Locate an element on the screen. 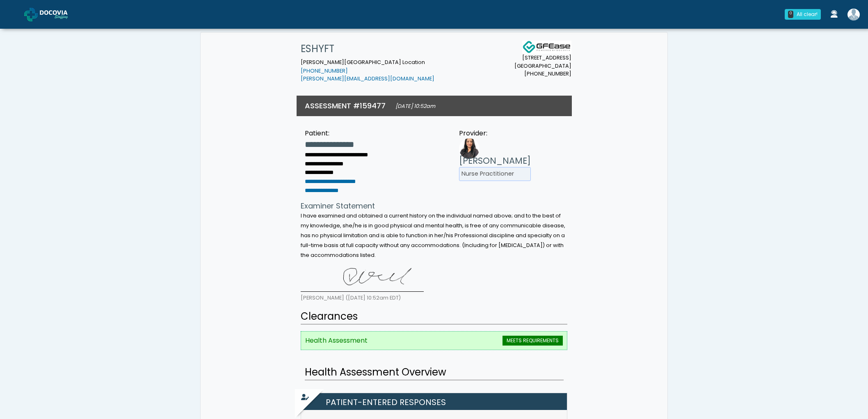 Image resolution: width=868 pixels, height=419 pixels. small: I have examined and obtained a current history on the individual named above; and to the best of ... is located at coordinates (433, 235).